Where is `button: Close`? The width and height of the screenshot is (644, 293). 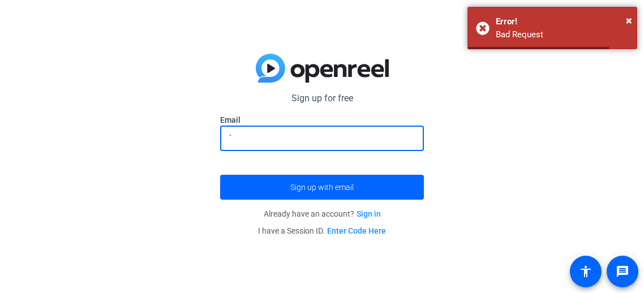 button: Close is located at coordinates (629, 20).